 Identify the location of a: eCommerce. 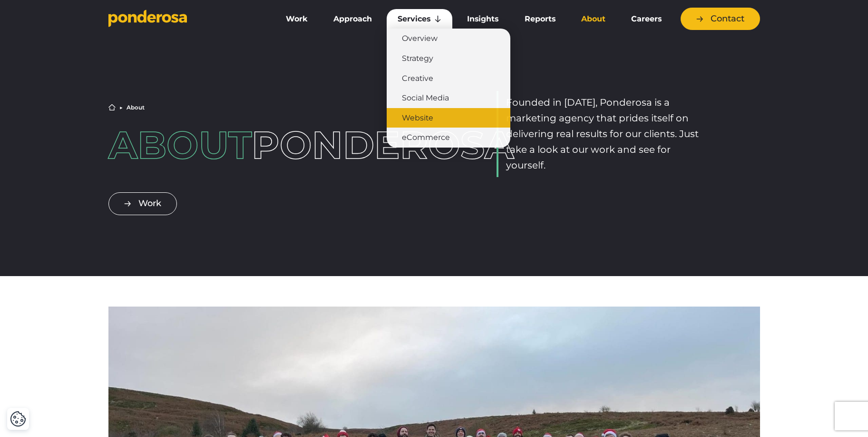
(449, 137).